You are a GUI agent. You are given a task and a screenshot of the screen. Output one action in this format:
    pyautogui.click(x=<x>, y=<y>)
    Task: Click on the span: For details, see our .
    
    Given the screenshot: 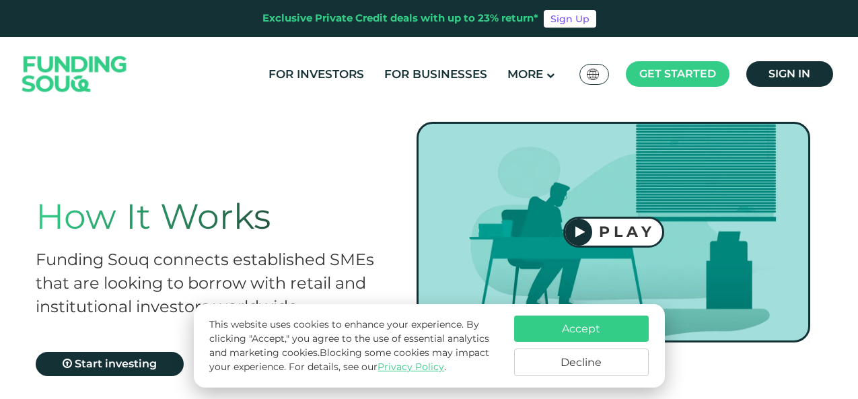 What is the action you would take?
    pyautogui.click(x=367, y=367)
    